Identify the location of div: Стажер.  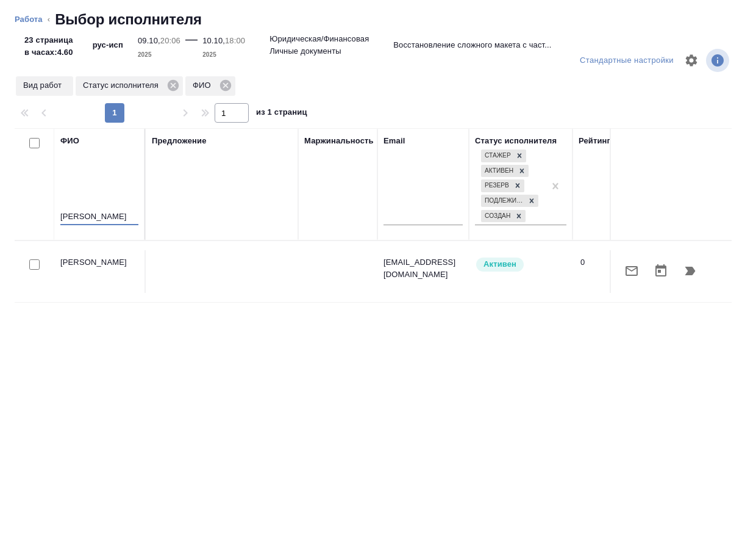
(497, 156).